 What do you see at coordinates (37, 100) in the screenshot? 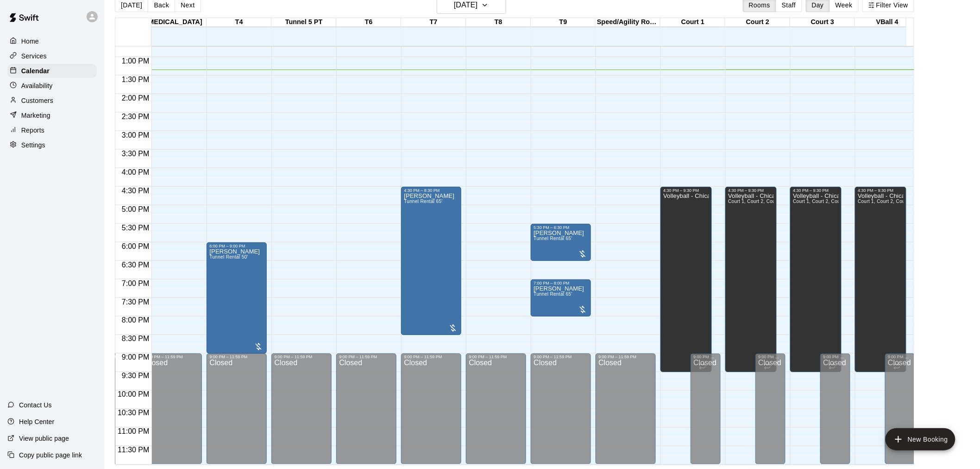
I see `p: Customers` at bounding box center [37, 100].